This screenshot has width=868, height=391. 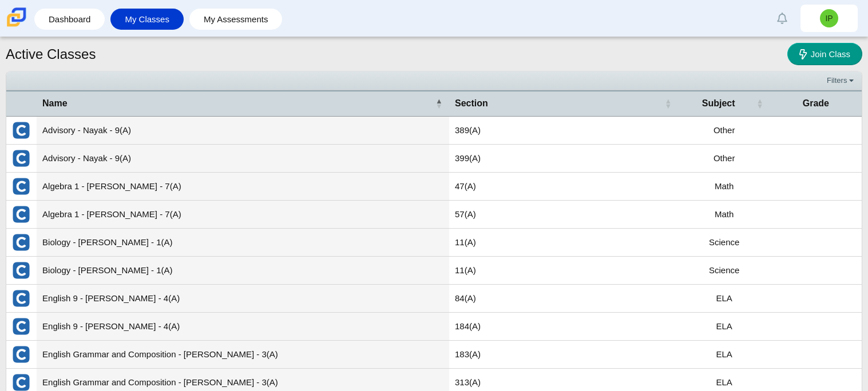 I want to click on td: 47(A), so click(x=563, y=186).